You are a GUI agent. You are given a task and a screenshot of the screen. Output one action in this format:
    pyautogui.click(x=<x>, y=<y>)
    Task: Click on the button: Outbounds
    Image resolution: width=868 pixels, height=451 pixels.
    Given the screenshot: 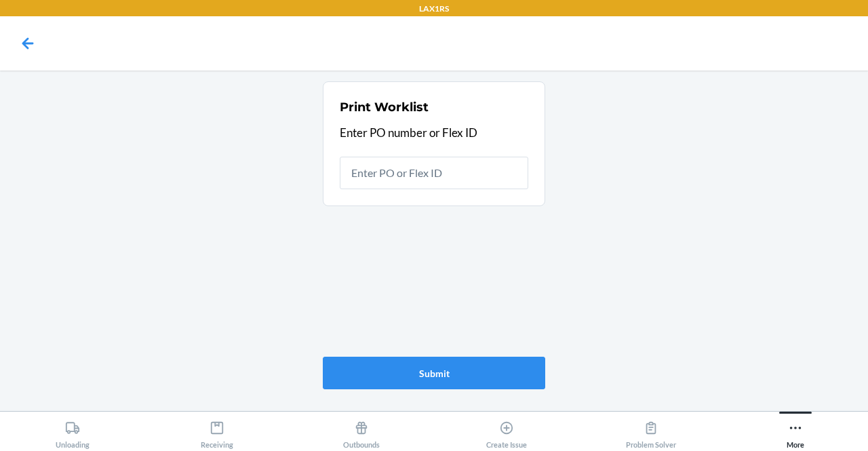 What is the action you would take?
    pyautogui.click(x=362, y=430)
    